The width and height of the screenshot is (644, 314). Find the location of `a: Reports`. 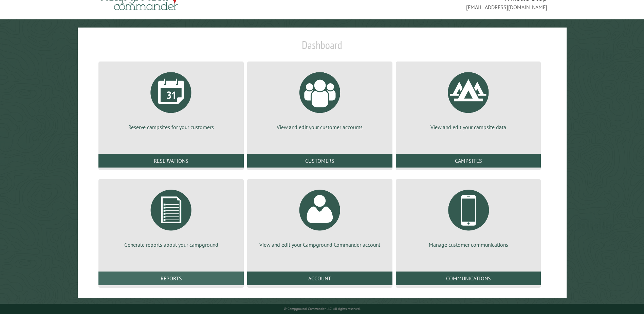

a: Reports is located at coordinates (171, 278).